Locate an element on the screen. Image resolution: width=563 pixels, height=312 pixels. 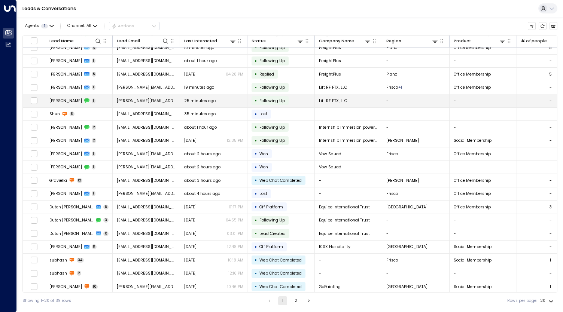
span: Dutch Blackwell is located at coordinates (72, 234).